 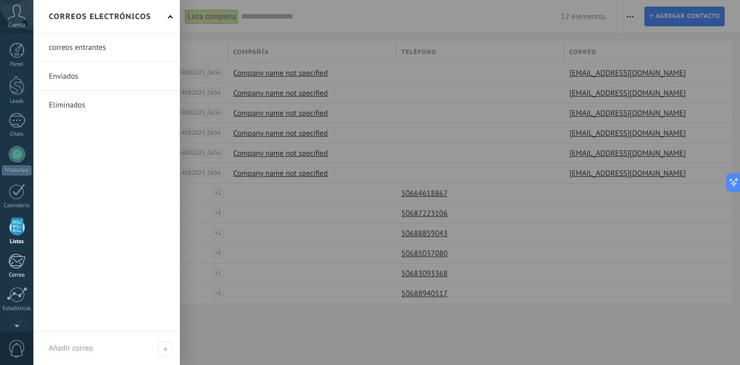 I want to click on div: Correo, so click(x=17, y=275).